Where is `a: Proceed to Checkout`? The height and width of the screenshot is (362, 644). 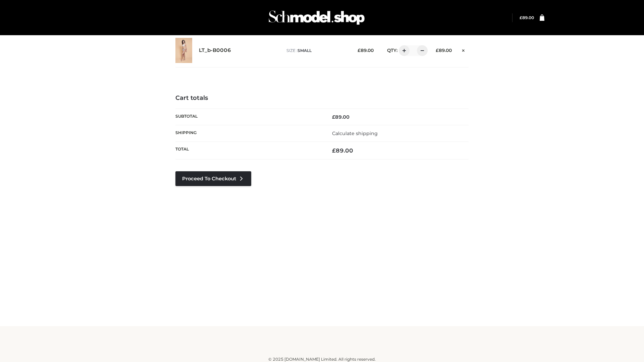 a: Proceed to Checkout is located at coordinates (213, 179).